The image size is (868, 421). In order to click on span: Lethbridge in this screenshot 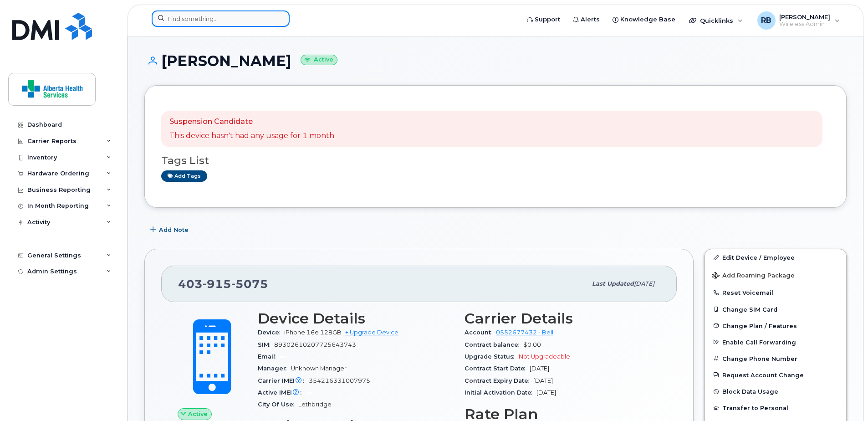, I will do `click(315, 404)`.